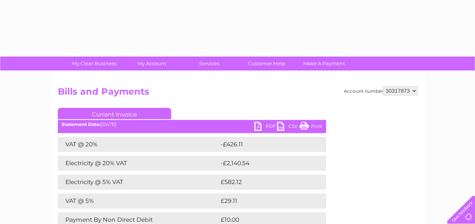  What do you see at coordinates (267, 164) in the screenshot?
I see `td: -£2,140.54` at bounding box center [267, 164].